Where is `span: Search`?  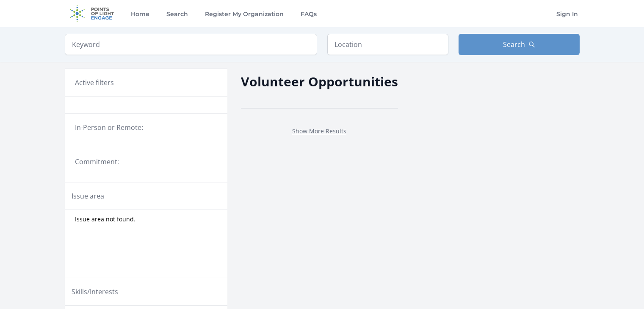
span: Search is located at coordinates (514, 45).